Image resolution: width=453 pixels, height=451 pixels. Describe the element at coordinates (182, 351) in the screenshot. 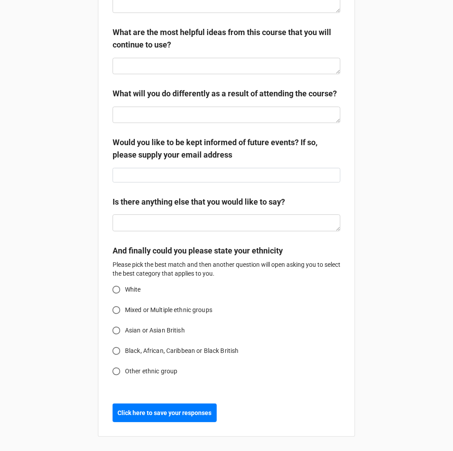

I see `span: Black, African, Caribbean or Black British` at that location.